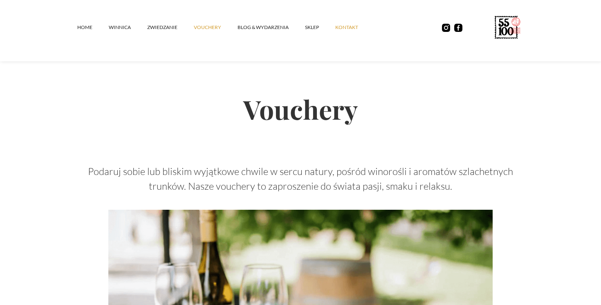 The height and width of the screenshot is (305, 601). What do you see at coordinates (320, 27) in the screenshot?
I see `a: SKLEP` at bounding box center [320, 27].